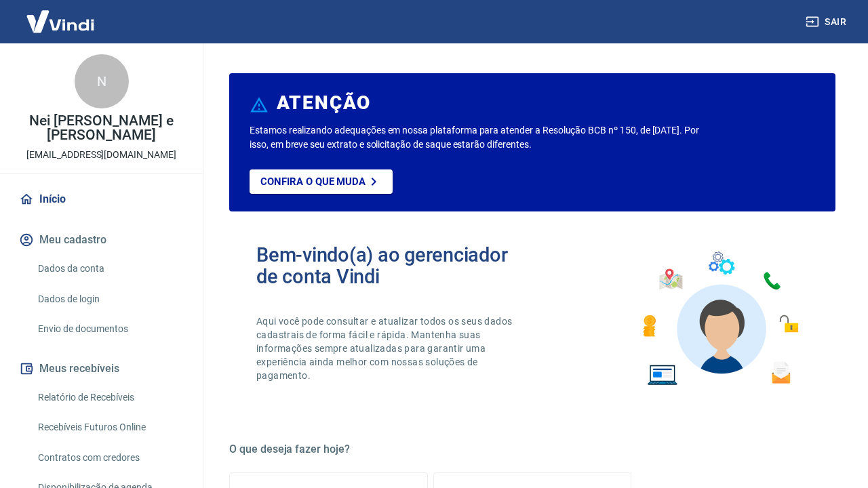 The width and height of the screenshot is (868, 488). I want to click on div: N, so click(102, 82).